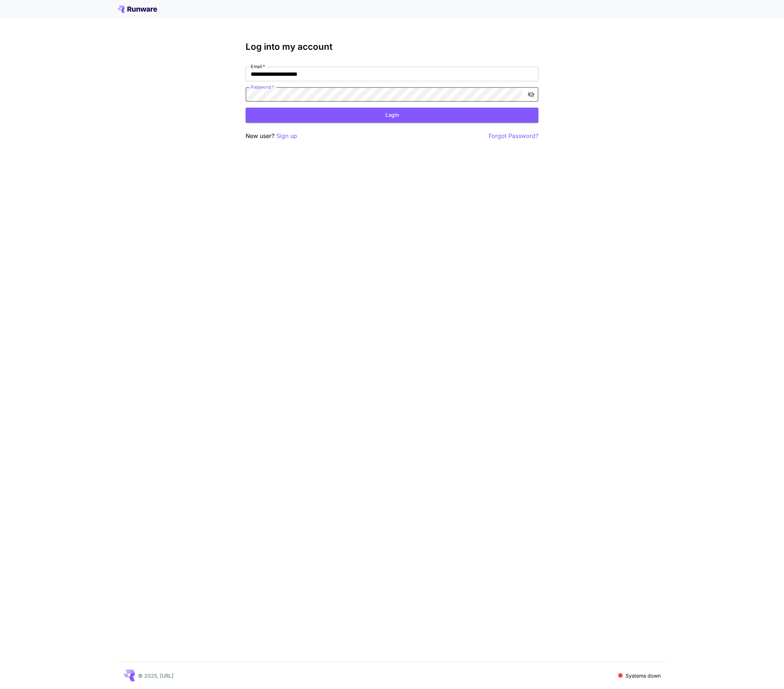 The width and height of the screenshot is (784, 689). I want to click on p: Systems down, so click(643, 676).